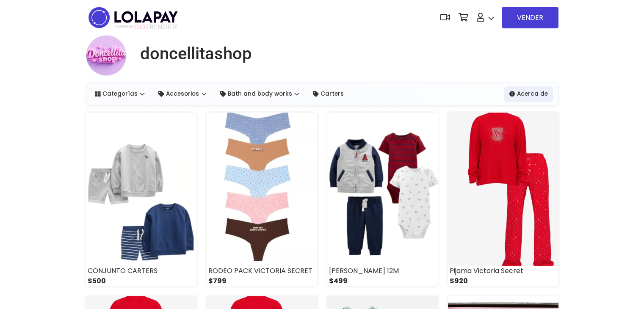  I want to click on a: Pijama Victoria Secret $920, so click(503, 199).